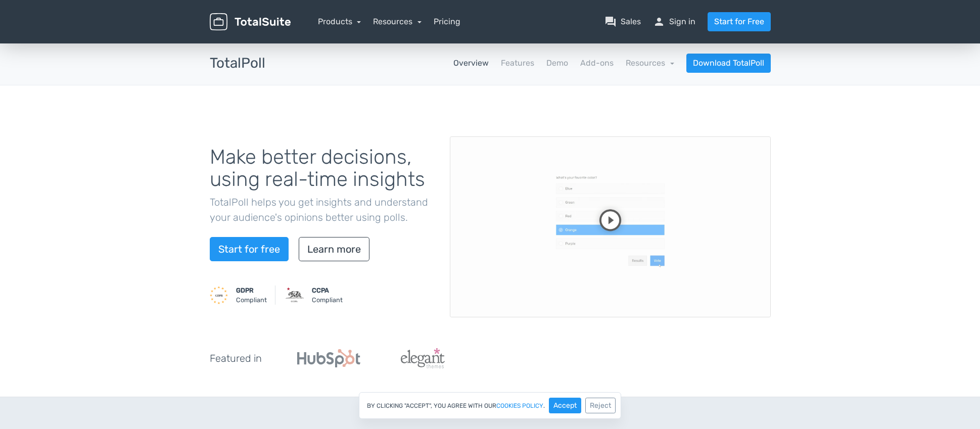  What do you see at coordinates (601, 405) in the screenshot?
I see `button: Reject` at bounding box center [601, 405].